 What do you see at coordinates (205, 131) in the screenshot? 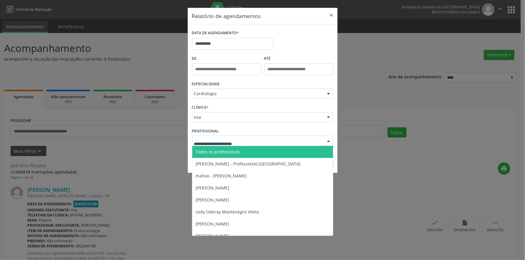
I see `label: PROFISSIONAL` at bounding box center [205, 131].